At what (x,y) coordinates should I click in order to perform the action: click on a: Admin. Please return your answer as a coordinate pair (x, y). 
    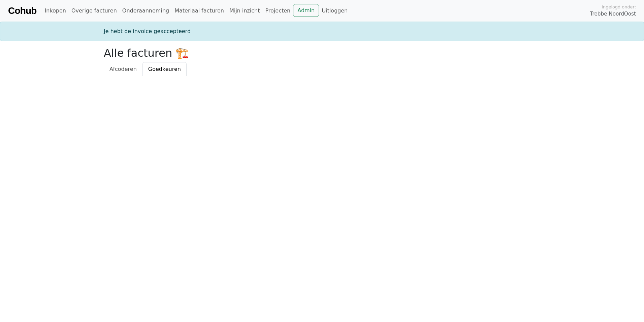
    Looking at the image, I should click on (306, 11).